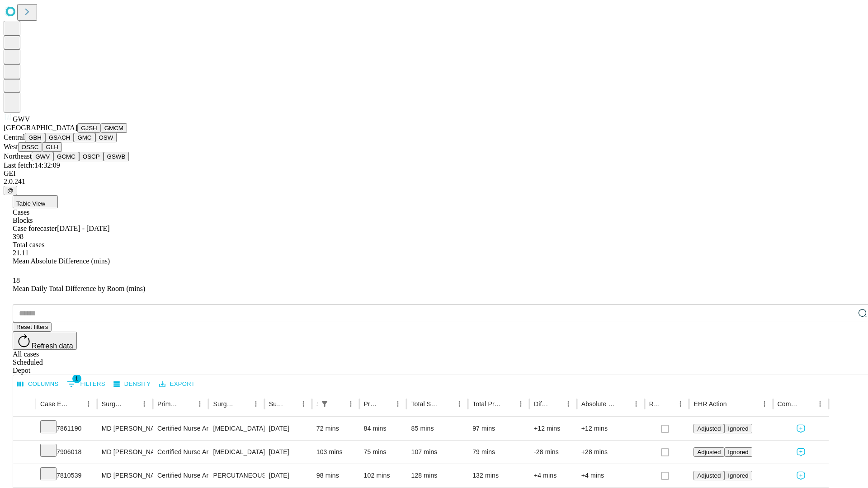 The image size is (868, 488). I want to click on span: Central, so click(14, 137).